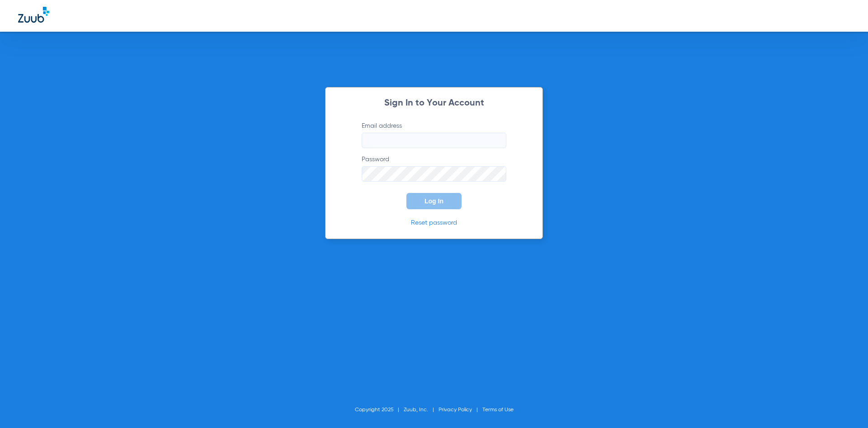  Describe the element at coordinates (434, 103) in the screenshot. I see `h2: Sign In to Your Account` at that location.